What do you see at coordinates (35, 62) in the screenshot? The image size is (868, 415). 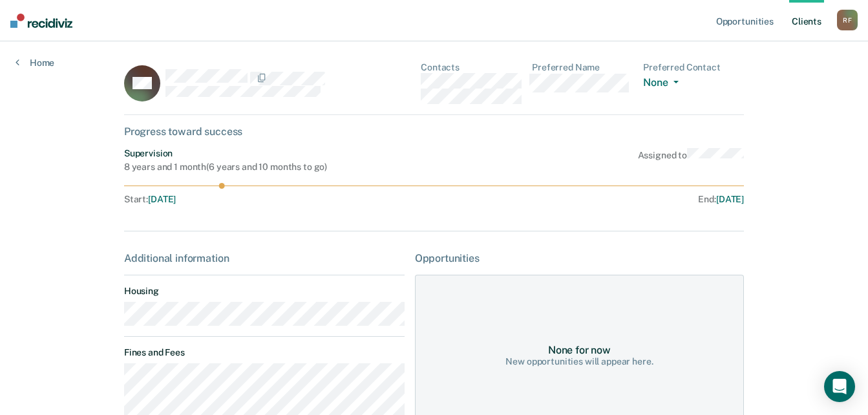 I see `a: Home` at bounding box center [35, 62].